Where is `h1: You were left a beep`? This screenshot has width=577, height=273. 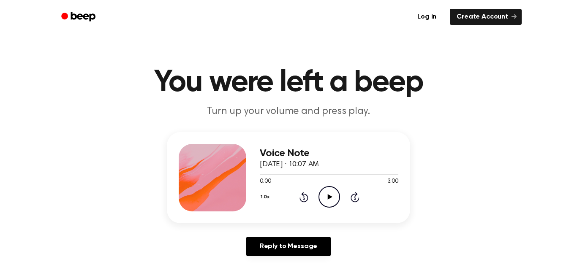
h1: You were left a beep is located at coordinates (289, 83).